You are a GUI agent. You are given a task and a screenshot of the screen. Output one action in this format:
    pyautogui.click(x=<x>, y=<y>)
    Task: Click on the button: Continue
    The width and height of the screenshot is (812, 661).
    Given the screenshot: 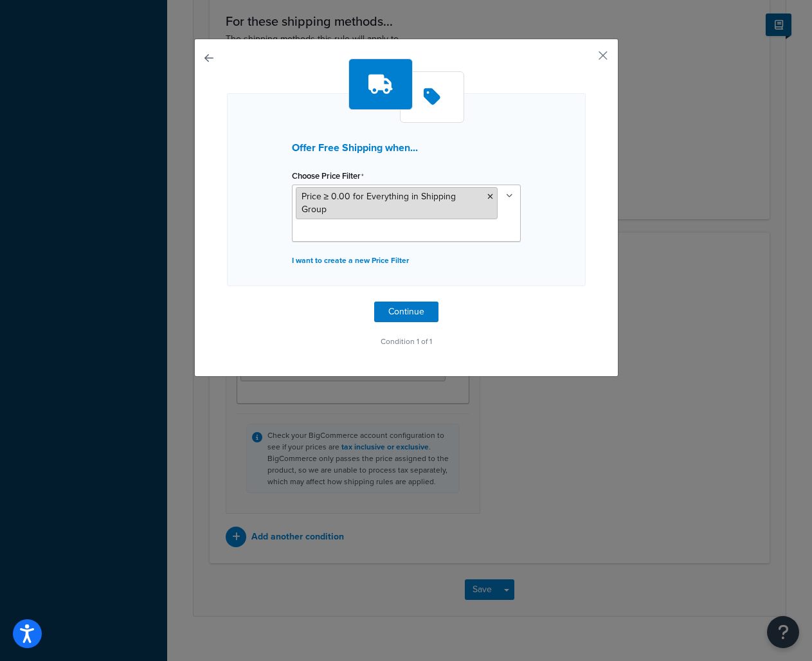 What is the action you would take?
    pyautogui.click(x=406, y=312)
    